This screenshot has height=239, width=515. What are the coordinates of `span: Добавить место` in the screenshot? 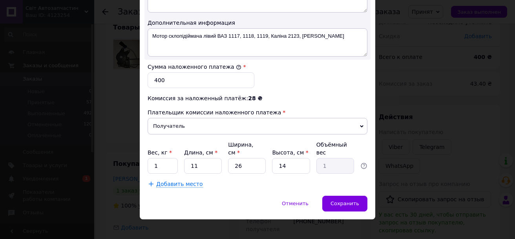 It's located at (179, 184).